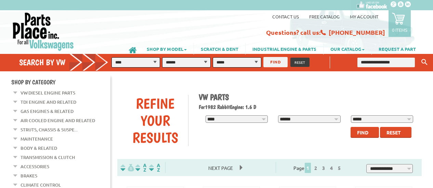 This screenshot has height=188, width=433. What do you see at coordinates (39, 148) in the screenshot?
I see `a: Body & Related` at bounding box center [39, 148].